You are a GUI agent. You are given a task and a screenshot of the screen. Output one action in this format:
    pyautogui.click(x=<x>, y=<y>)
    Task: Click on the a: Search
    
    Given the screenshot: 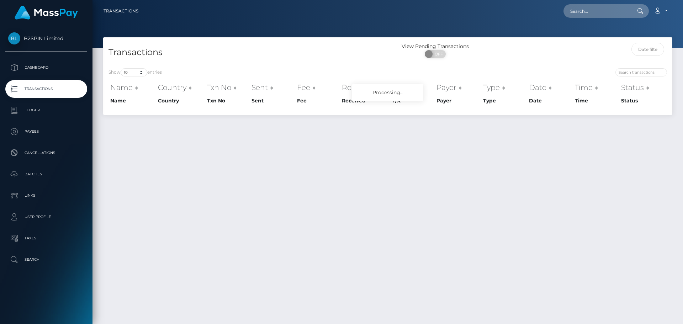 What is the action you would take?
    pyautogui.click(x=46, y=260)
    